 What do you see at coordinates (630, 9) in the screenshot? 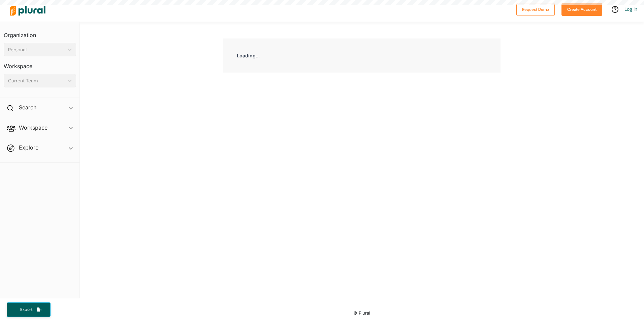
I see `a: Log In` at bounding box center [630, 9].